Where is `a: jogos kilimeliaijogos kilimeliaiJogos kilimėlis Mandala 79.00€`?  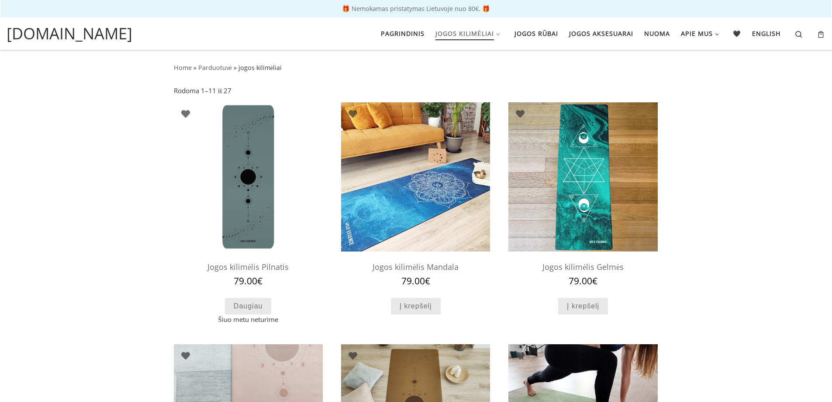 a: jogos kilimeliaijogos kilimeliaiJogos kilimėlis Mandala 79.00€ is located at coordinates (416, 194).